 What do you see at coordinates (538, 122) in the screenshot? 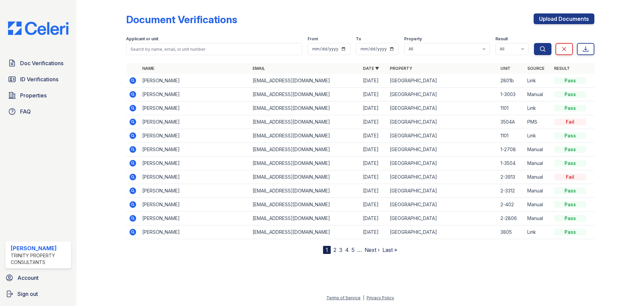
I see `td: PMS` at bounding box center [538, 122].